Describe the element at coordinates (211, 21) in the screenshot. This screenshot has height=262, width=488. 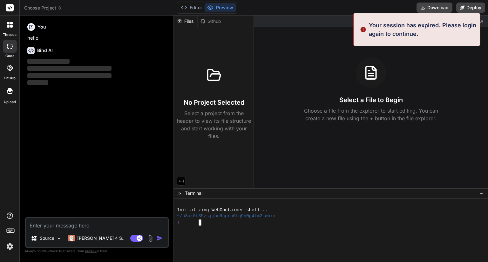
I see `div: Github` at that location.